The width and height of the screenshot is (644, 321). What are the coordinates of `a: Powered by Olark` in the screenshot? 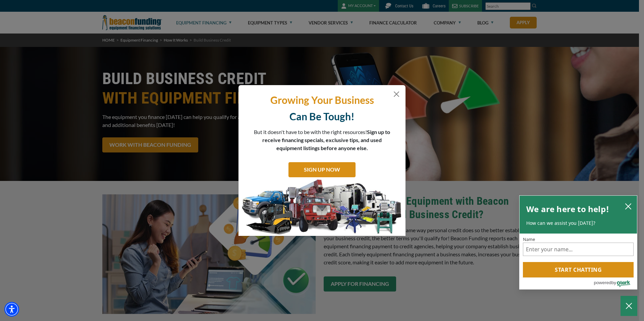 It's located at (615, 284).